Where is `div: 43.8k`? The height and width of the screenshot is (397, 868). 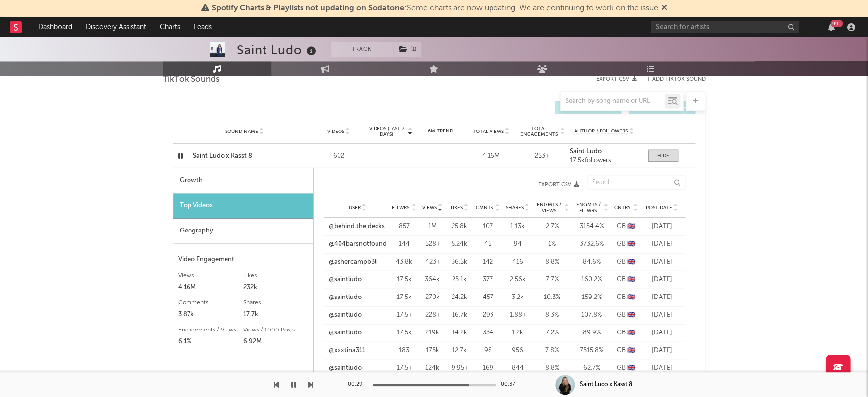
div: 43.8k is located at coordinates (405, 262).